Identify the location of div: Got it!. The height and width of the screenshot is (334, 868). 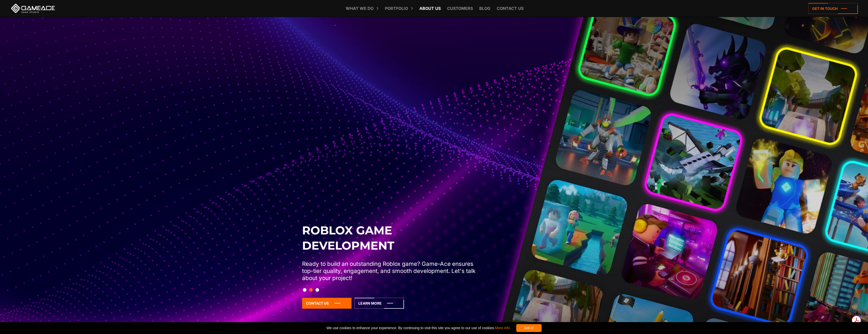
(529, 327).